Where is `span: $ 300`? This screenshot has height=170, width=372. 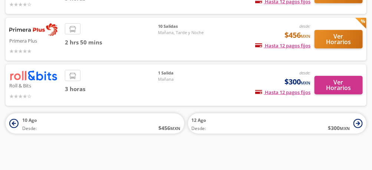 span: $ 300 is located at coordinates (338, 128).